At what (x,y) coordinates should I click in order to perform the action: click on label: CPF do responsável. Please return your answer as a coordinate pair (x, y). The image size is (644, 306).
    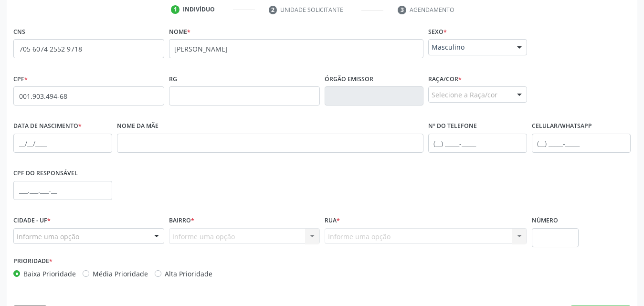
    Looking at the image, I should click on (46, 173).